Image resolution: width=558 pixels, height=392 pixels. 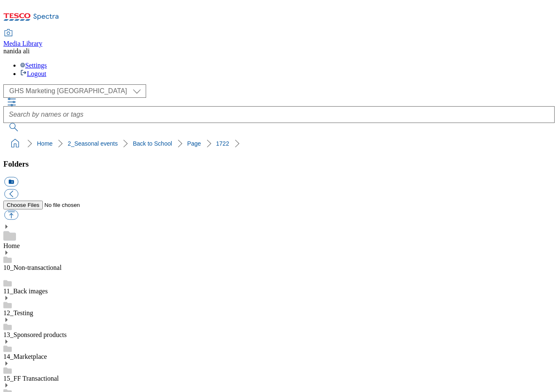 What do you see at coordinates (26, 291) in the screenshot?
I see `a: 11_Back images` at bounding box center [26, 291].